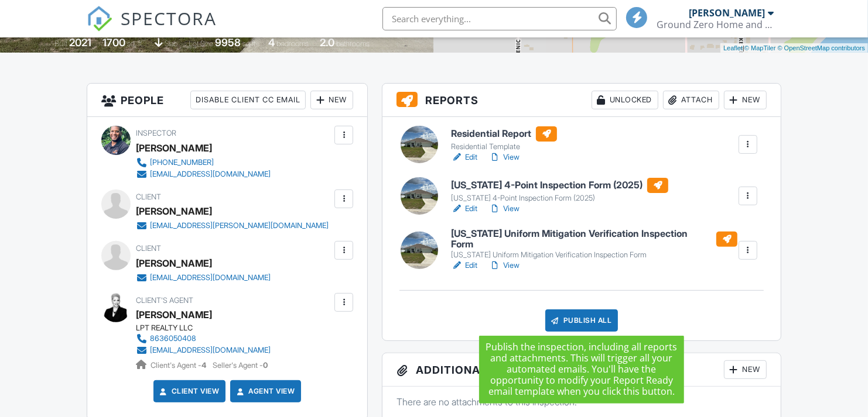 The height and width of the screenshot is (417, 868). Describe the element at coordinates (81, 42) in the screenshot. I see `div: 2021` at that location.